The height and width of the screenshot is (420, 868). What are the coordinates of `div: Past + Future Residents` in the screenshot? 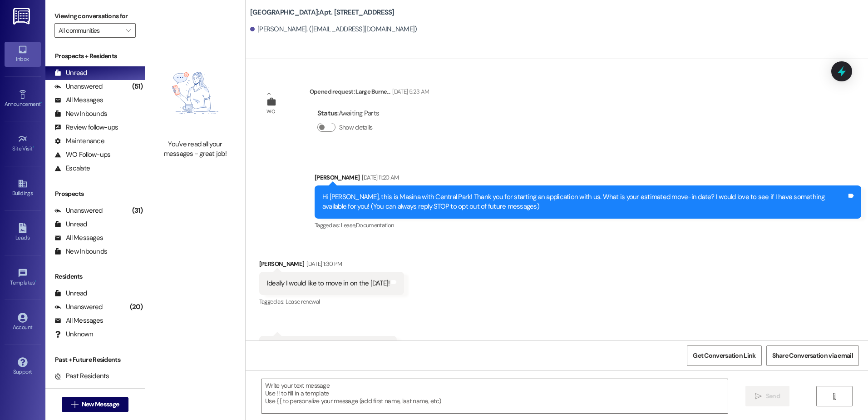 It's located at (95, 360).